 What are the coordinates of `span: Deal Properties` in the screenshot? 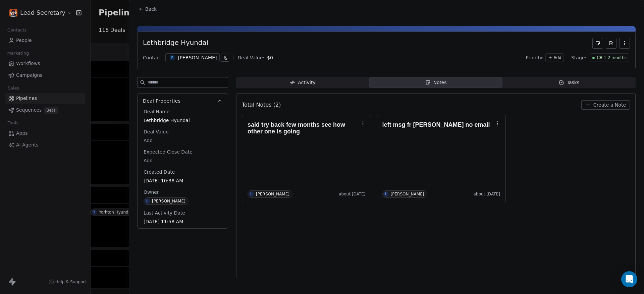 It's located at (162, 101).